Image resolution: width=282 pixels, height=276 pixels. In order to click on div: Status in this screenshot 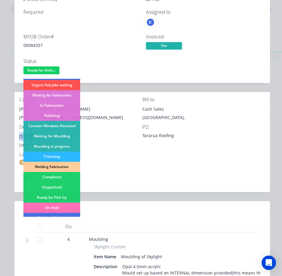, I will do `click(81, 61)`.